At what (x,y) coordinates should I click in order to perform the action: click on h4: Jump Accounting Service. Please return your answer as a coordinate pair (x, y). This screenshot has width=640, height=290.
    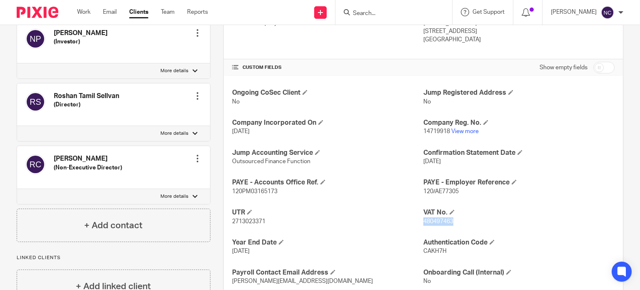
    Looking at the image, I should click on (328, 153).